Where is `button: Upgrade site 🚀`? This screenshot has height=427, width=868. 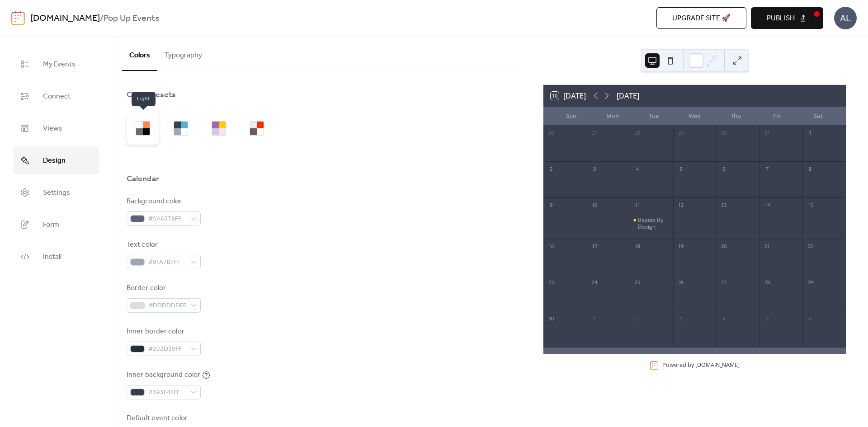
button: Upgrade site 🚀 is located at coordinates (701, 18).